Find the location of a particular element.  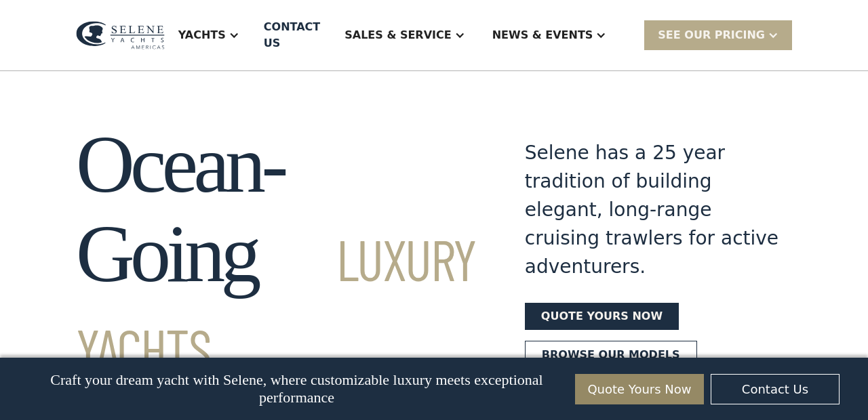

h1: Ocean-Going is located at coordinates (276, 254).